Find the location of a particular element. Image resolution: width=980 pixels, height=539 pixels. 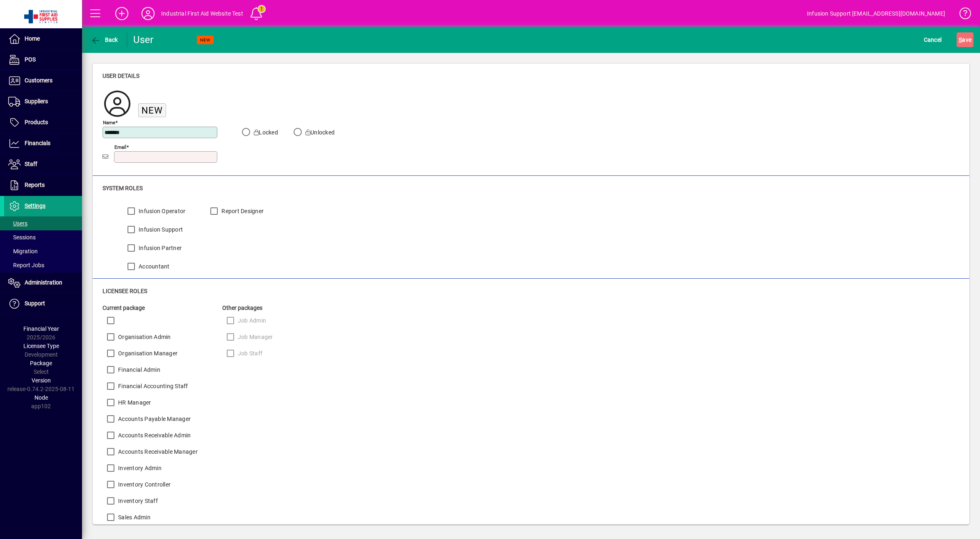

app-page-header-button: Back is located at coordinates (104, 40).